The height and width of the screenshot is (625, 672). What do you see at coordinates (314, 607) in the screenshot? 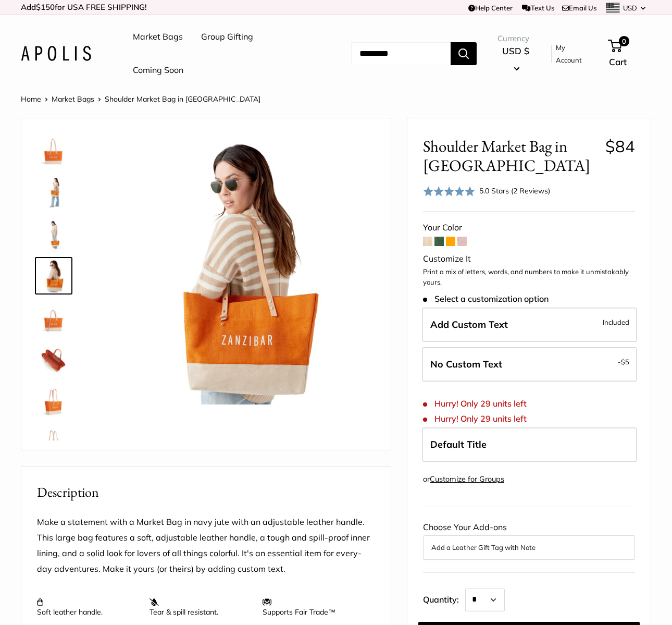
I see `p: Supports Fair Trade™` at bounding box center [314, 607].